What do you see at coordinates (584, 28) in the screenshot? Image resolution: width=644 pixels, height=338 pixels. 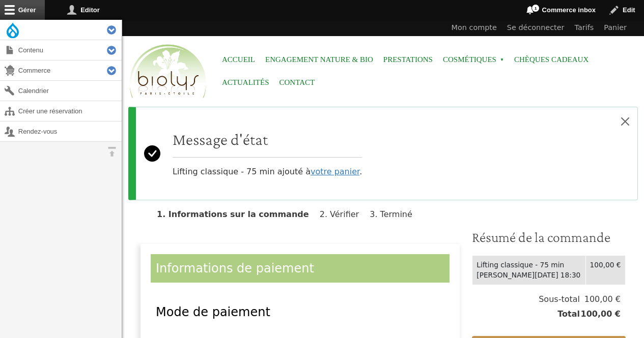 I see `a: Tarifs` at bounding box center [584, 28].